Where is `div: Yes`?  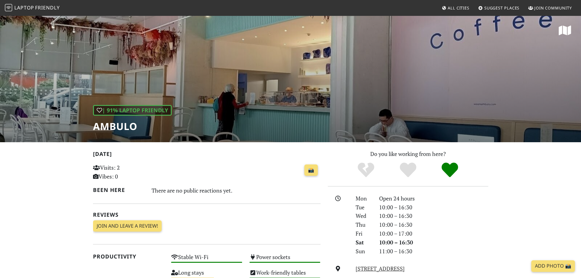 div: Yes is located at coordinates (408, 170).